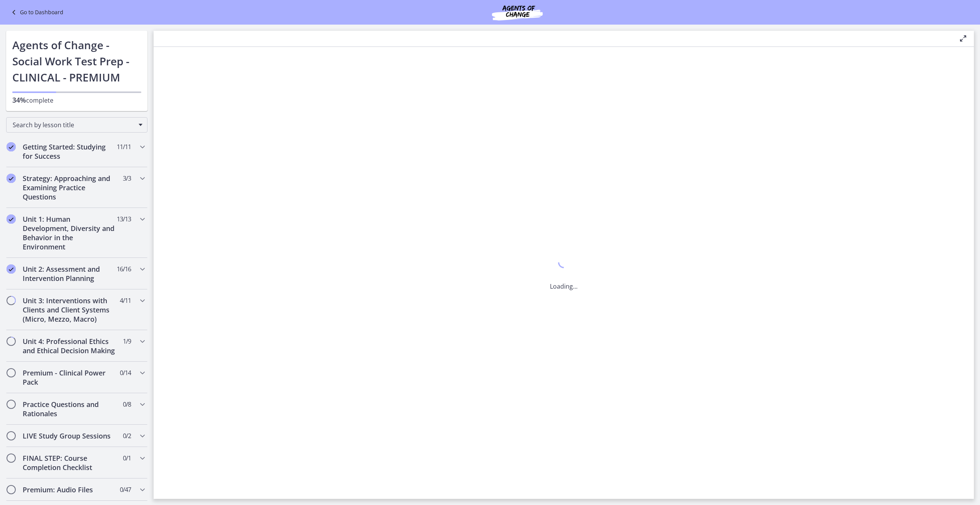  Describe the element at coordinates (69, 187) in the screenshot. I see `h2: Strategy: Approaching and Examining Practice Questions` at that location.